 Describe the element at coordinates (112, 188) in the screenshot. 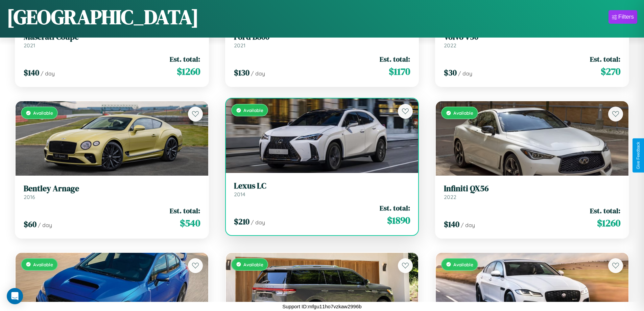

I see `h3: Bentley Arnage` at that location.